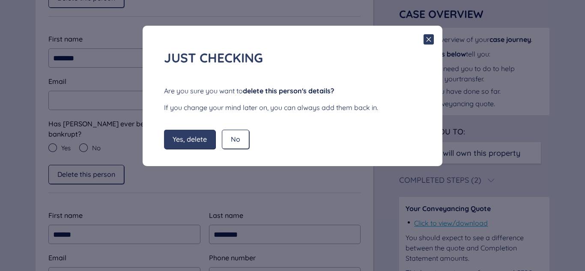 The width and height of the screenshot is (585, 271). I want to click on span: No, so click(236, 139).